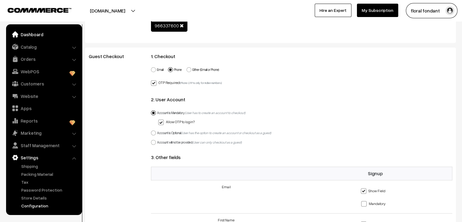 The width and height of the screenshot is (462, 222). What do you see at coordinates (110, 56) in the screenshot?
I see `span: Guest Checkout` at bounding box center [110, 56].